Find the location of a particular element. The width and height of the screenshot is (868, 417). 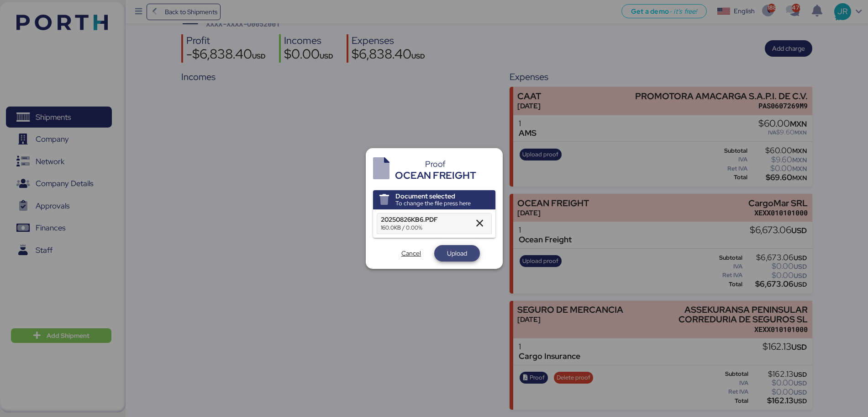

div: Proof is located at coordinates (435, 164).